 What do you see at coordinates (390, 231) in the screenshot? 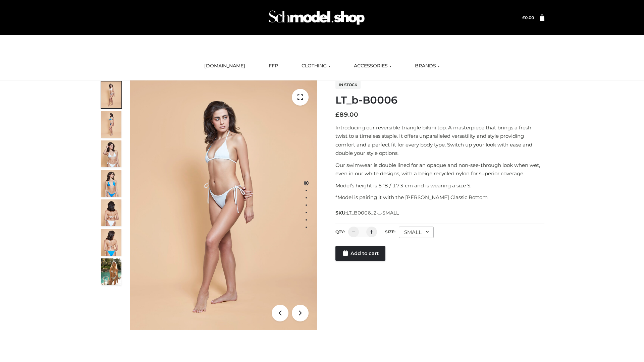
I see `label: Size:` at bounding box center [390, 231].